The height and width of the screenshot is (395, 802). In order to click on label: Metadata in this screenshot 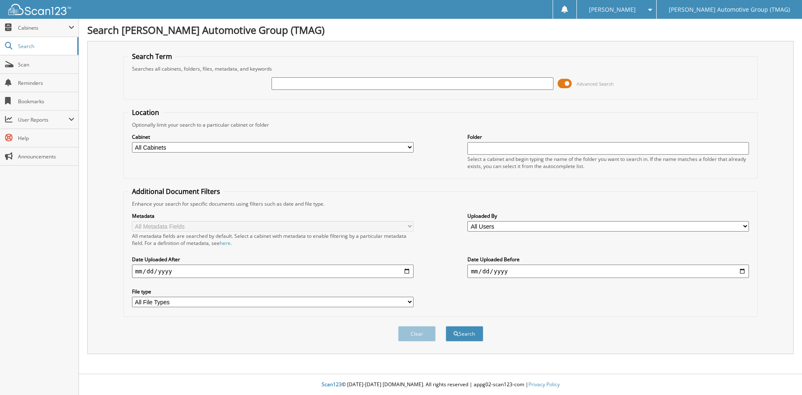, I will do `click(273, 216)`.